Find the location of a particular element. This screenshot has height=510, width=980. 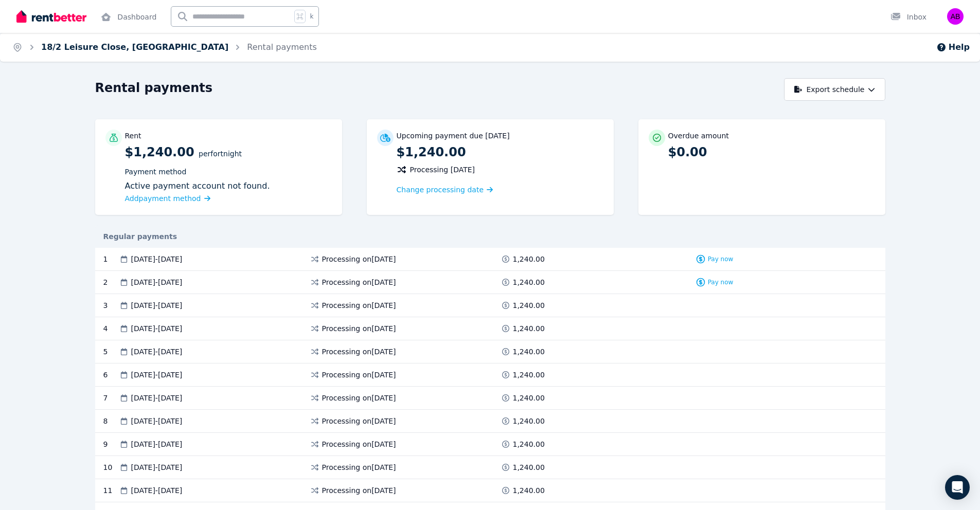

a: Rental payments is located at coordinates (282, 47).